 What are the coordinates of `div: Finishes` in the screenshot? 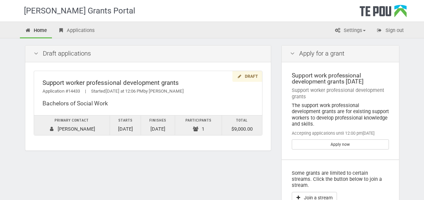 It's located at (158, 121).